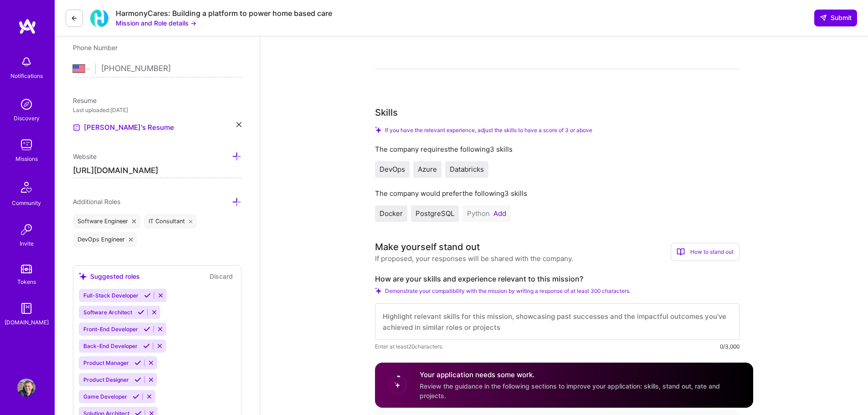 Image resolution: width=868 pixels, height=415 pixels. Describe the element at coordinates (27, 145) in the screenshot. I see `img: teamwork` at that location.